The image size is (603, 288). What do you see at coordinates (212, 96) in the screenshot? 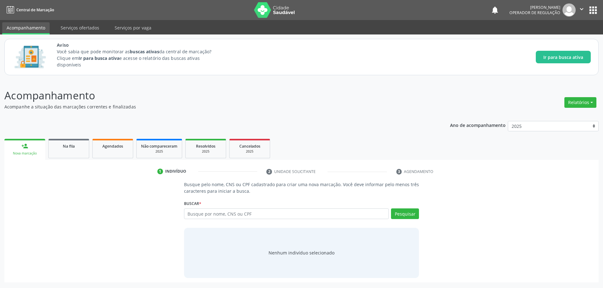
I see `p: Acompanhamento` at bounding box center [212, 96].